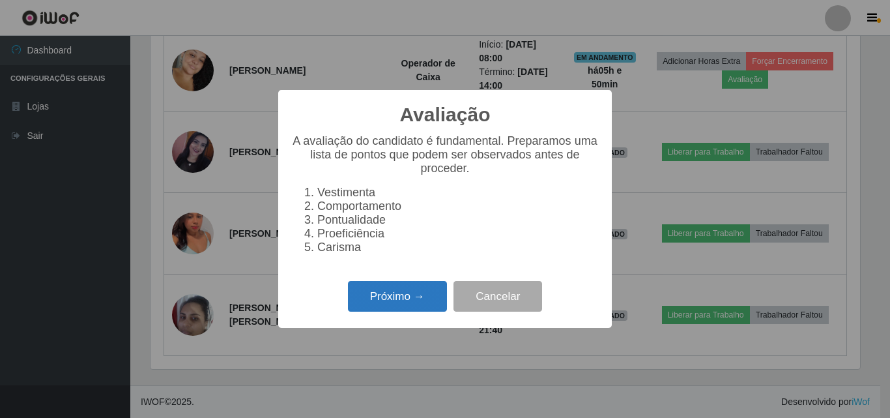 Image resolution: width=890 pixels, height=418 pixels. Describe the element at coordinates (458, 192) in the screenshot. I see `li: Vestimenta` at that location.